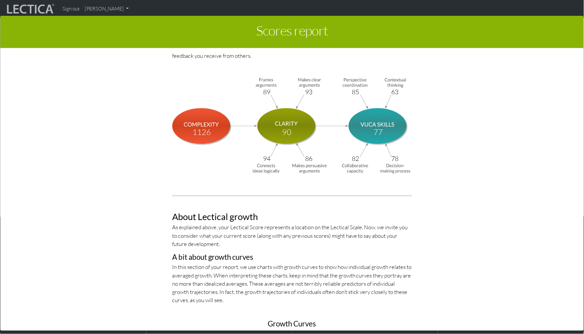 This screenshot has width=584, height=334. I want to click on h3: A bit about growth curves, so click(292, 257).